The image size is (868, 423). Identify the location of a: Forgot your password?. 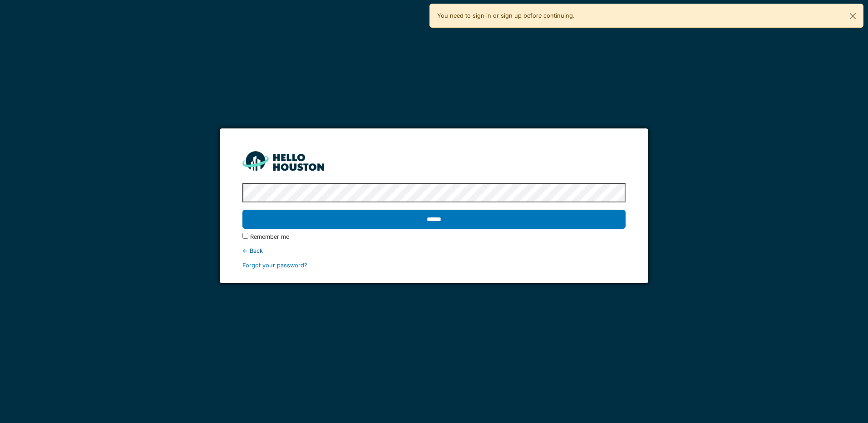
(275, 265).